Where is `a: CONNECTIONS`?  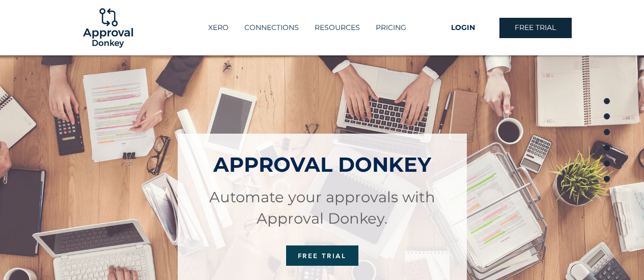
a: CONNECTIONS is located at coordinates (271, 28).